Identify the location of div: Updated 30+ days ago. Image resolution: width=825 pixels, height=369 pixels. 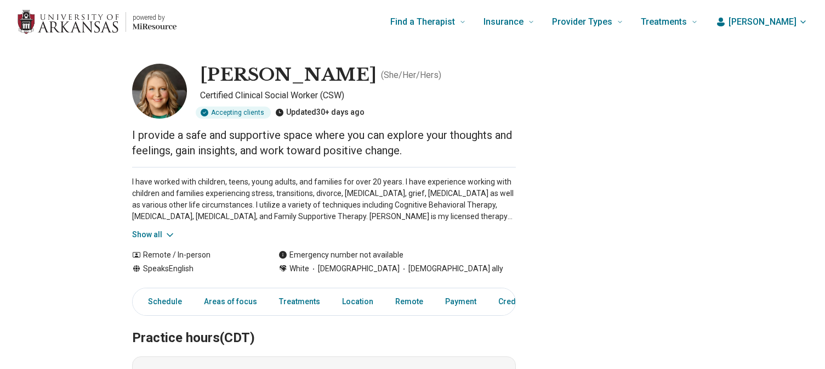
(320, 112).